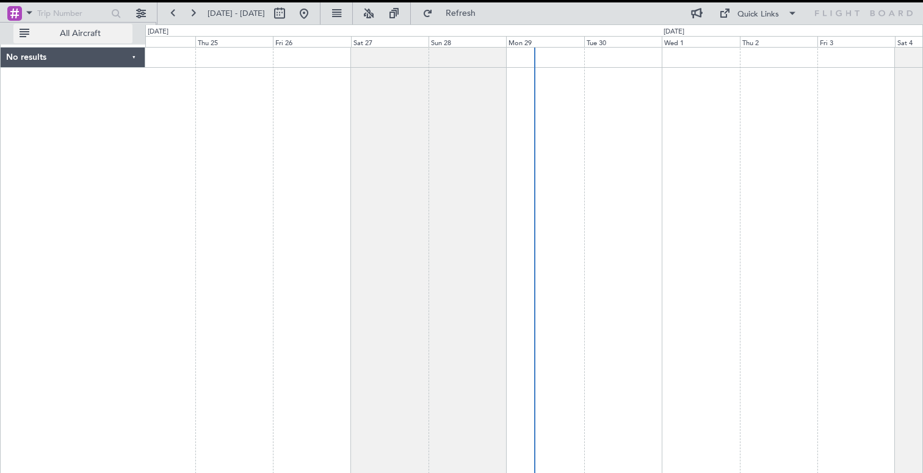  What do you see at coordinates (758, 13) in the screenshot?
I see `button: Quick Links` at bounding box center [758, 13].